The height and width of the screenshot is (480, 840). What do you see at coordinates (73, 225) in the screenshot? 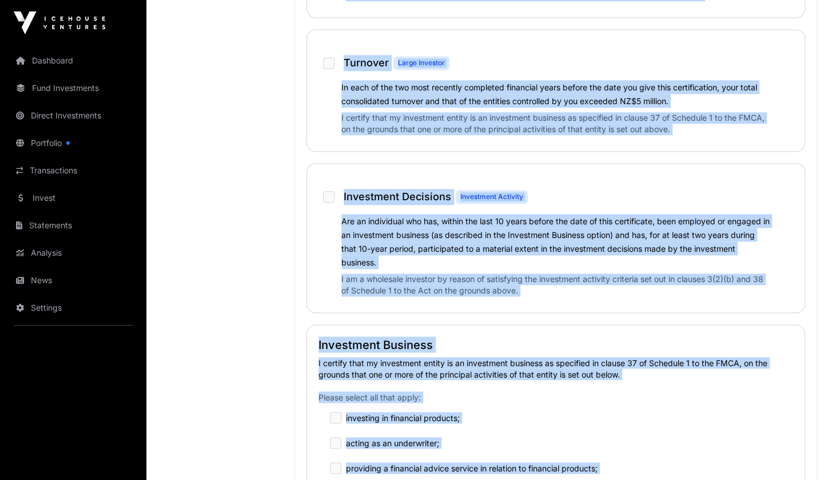
I see `a: Statements` at bounding box center [73, 225].